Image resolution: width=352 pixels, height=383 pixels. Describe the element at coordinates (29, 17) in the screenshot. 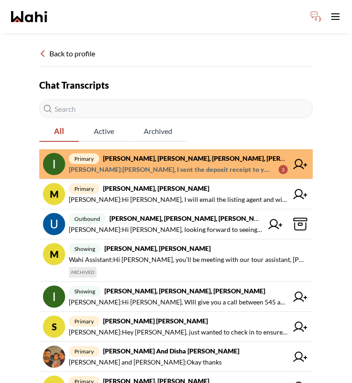

I see `a: Wahi homepage` at that location.